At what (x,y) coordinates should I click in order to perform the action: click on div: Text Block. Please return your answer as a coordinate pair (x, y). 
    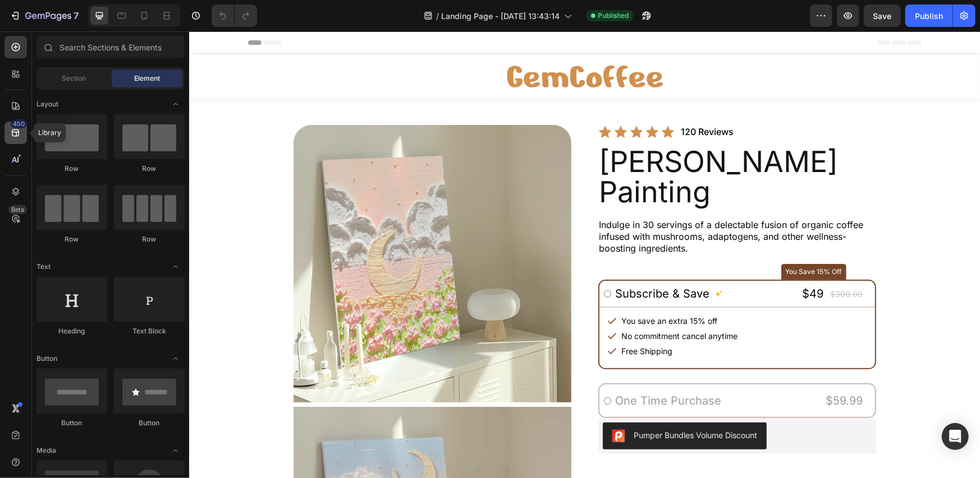
    Looking at the image, I should click on (150, 331).